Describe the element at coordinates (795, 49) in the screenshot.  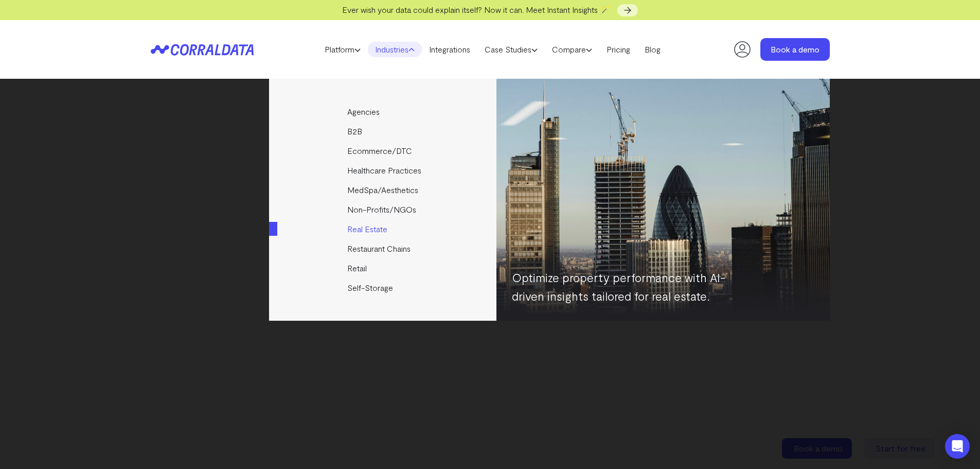
I see `a: Book a demo` at that location.